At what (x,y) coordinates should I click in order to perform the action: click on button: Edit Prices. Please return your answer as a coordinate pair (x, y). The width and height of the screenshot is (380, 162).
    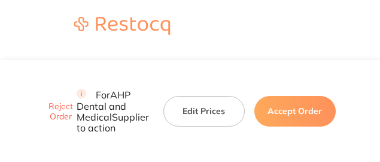
    Looking at the image, I should click on (204, 111).